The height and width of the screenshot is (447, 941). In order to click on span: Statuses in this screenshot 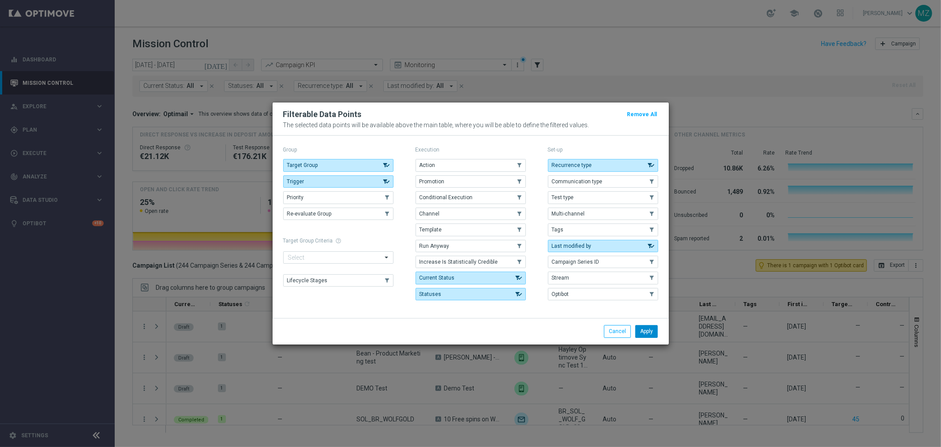, I will do `click(431, 294)`.